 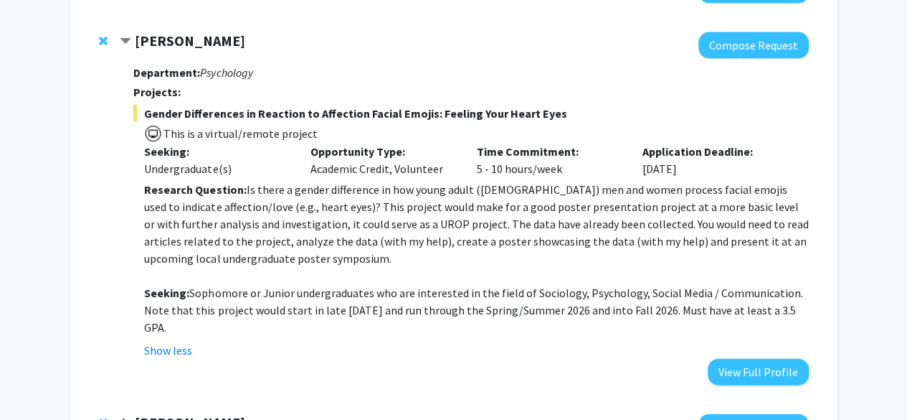 I want to click on strong: Research Question:, so click(x=195, y=189).